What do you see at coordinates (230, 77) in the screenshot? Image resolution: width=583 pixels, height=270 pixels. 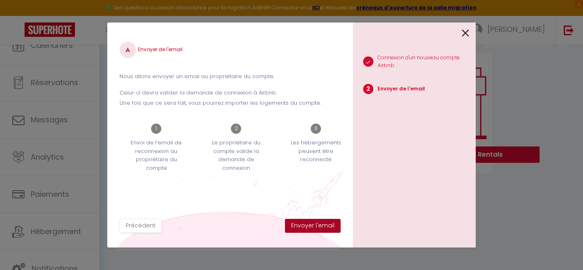 I see `p: Nous allons envoyer un email au propriétaire du compte.` at bounding box center [230, 77].